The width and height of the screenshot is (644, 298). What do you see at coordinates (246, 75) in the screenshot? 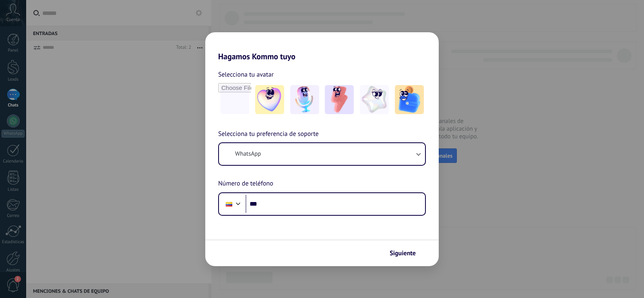
I see `span: Selecciona tu avatar` at bounding box center [246, 75].